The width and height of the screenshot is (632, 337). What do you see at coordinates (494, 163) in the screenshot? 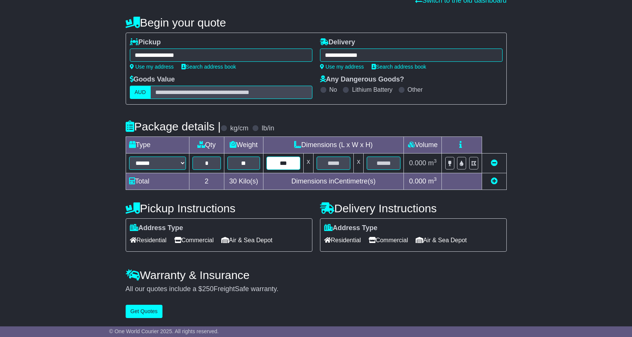
I see `a: Remove this item` at bounding box center [494, 163].